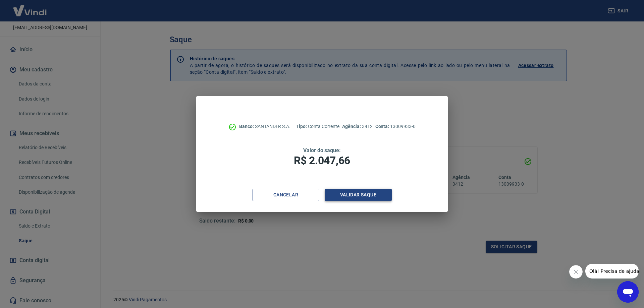 This screenshot has height=308, width=644. I want to click on p: Conta Corrente, so click(318, 126).